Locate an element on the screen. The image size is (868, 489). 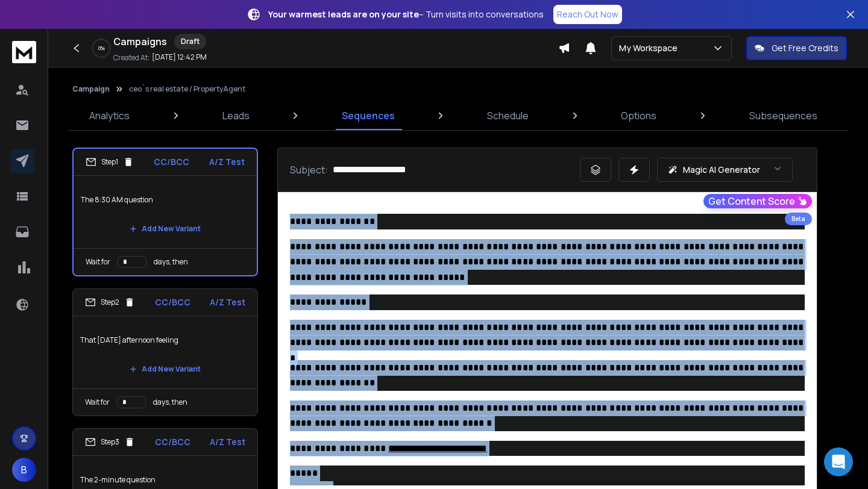
div: Step 2 is located at coordinates (110, 303).